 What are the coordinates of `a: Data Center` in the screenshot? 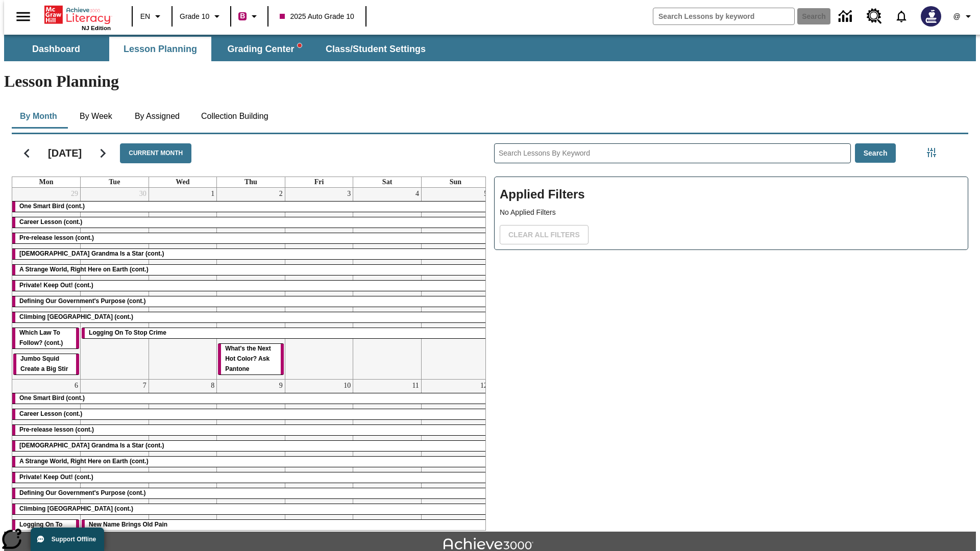 It's located at (846, 16).